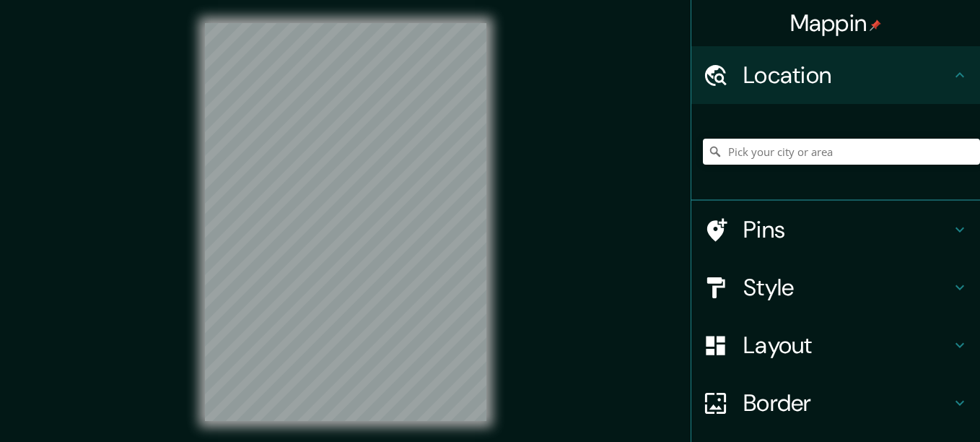  Describe the element at coordinates (835, 23) in the screenshot. I see `h4: Mappin` at that location.